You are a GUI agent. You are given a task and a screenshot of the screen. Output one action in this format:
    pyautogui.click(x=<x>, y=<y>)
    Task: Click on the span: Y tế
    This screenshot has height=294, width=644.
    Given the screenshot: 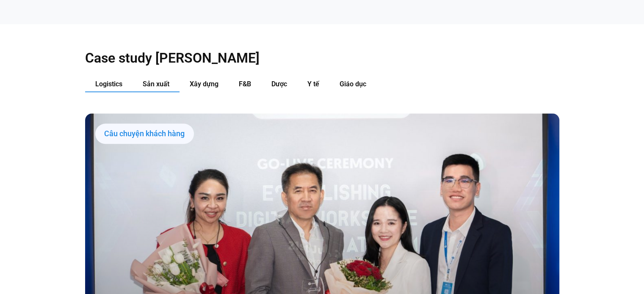 What is the action you would take?
    pyautogui.click(x=313, y=84)
    